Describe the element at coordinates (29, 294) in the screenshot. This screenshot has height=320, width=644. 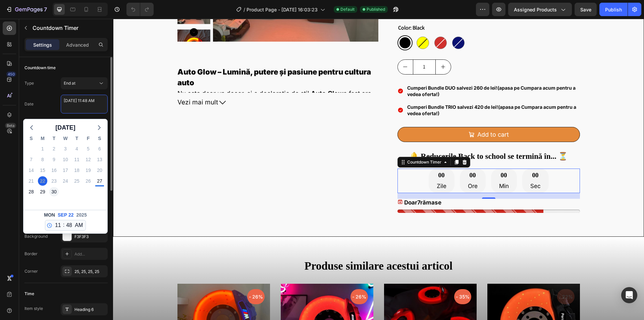
I see `div: Time` at that location.